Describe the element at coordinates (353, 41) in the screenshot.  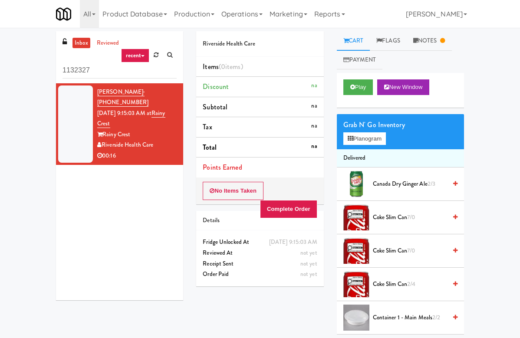
I see `a: Cart` at that location.